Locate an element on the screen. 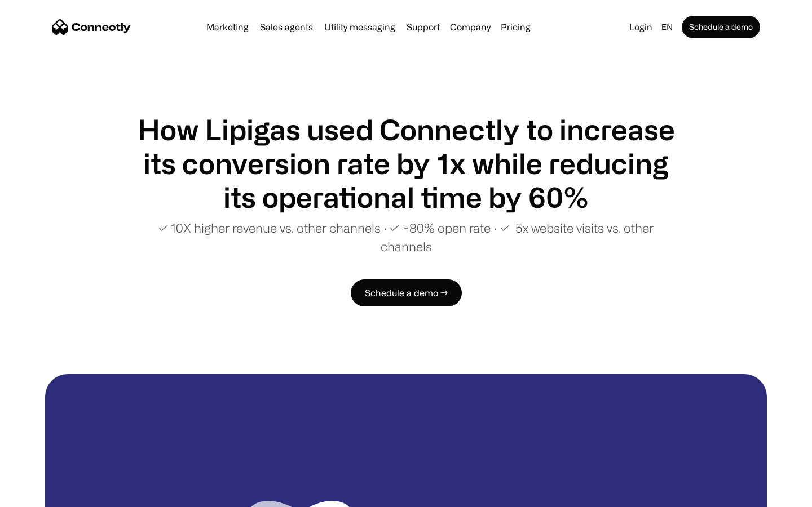  aside: Language selected: English is located at coordinates (39, 495).